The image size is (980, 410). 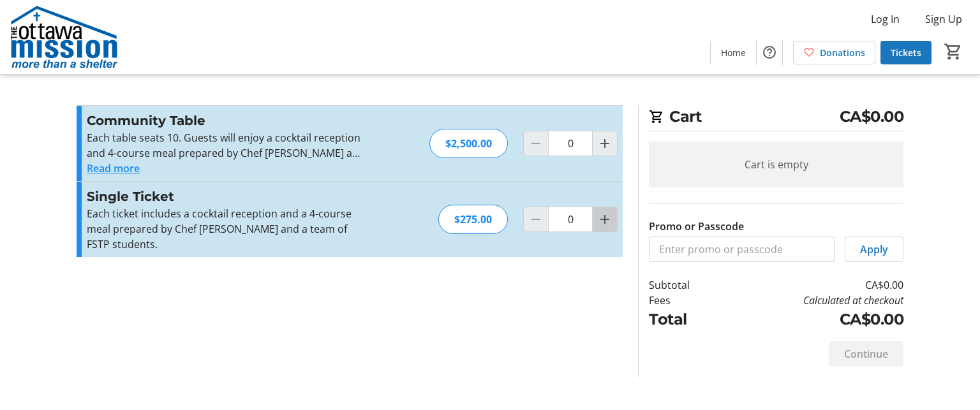 What do you see at coordinates (686, 300) in the screenshot?
I see `td: Fees` at bounding box center [686, 300].